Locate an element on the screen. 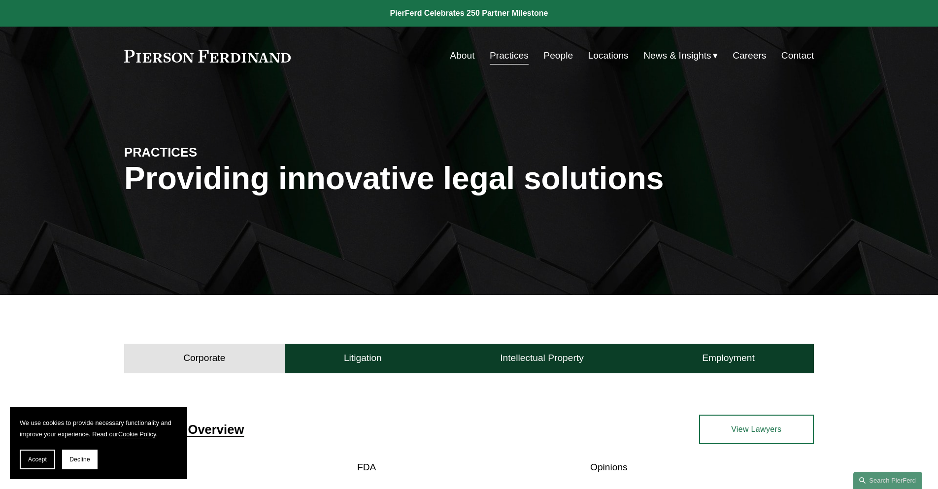 The height and width of the screenshot is (489, 938). a: folder dropdown is located at coordinates (681, 56).